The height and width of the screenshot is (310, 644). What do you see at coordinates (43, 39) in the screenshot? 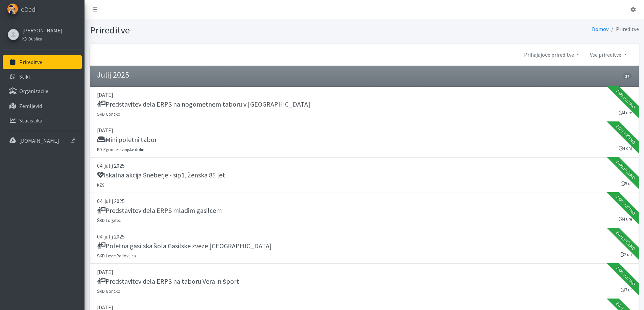
I see `a: KD Duplica` at bounding box center [43, 39].